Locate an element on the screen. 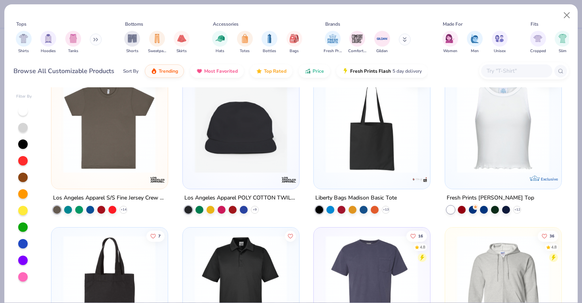 The image size is (582, 303). div: Los Angeles Apparel POLY COTTON TWILL 5 PANEL HAT is located at coordinates (241, 198).